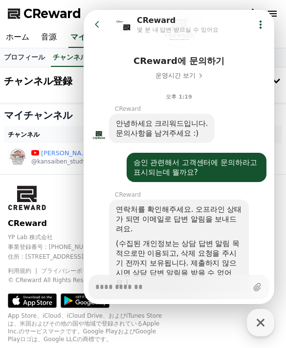 Image resolution: width=286 pixels, height=348 pixels. I want to click on h4: チャンネル登録, so click(38, 81).